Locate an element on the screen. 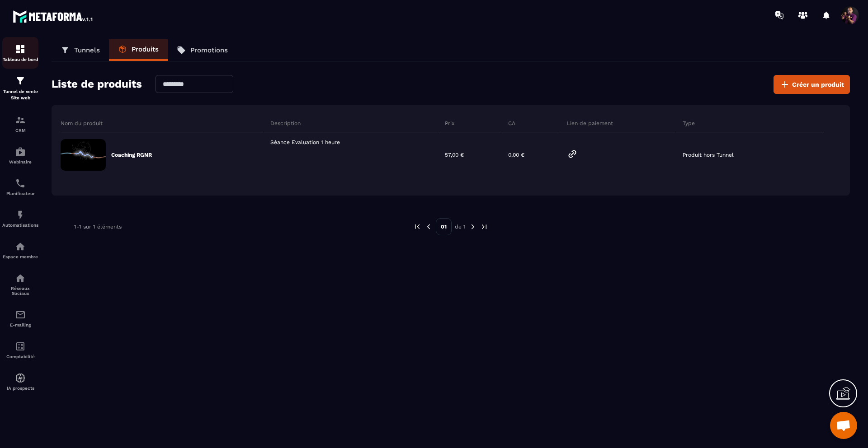  a: schedulerschedulerPlanificateur is located at coordinates (21, 187).